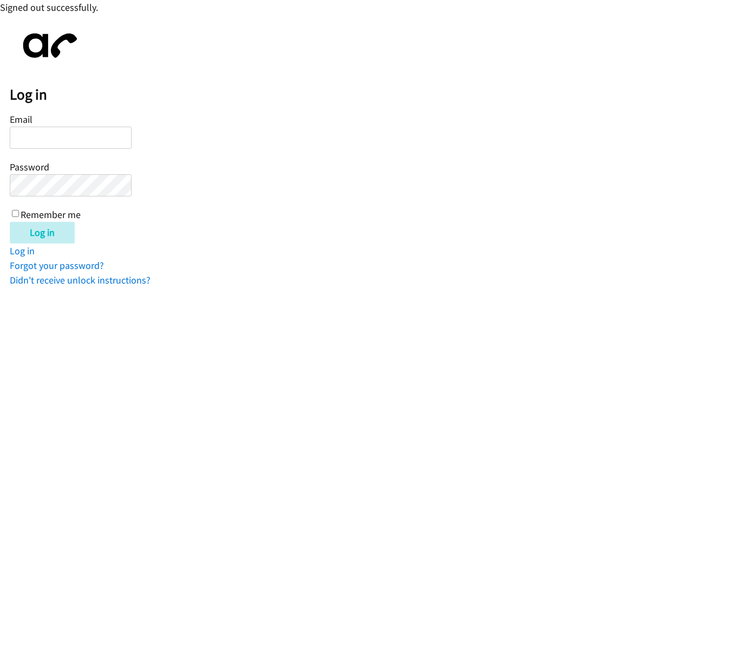 The image size is (739, 645). I want to click on a: Didn't receive unlock instructions?, so click(80, 280).